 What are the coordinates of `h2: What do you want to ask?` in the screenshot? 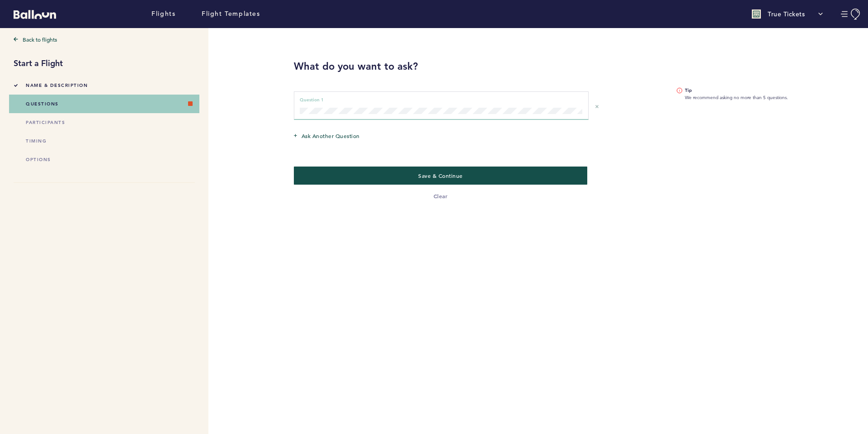 It's located at (454, 66).